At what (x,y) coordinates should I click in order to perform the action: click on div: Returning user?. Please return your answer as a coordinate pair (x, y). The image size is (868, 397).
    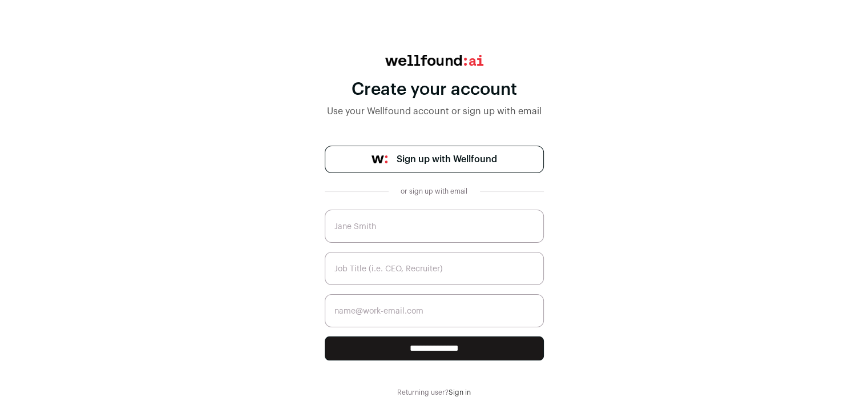
    Looking at the image, I should click on (435, 392).